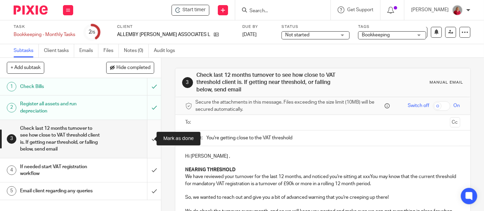  I want to click on h1: Email client regarding any queries, so click(60, 191).